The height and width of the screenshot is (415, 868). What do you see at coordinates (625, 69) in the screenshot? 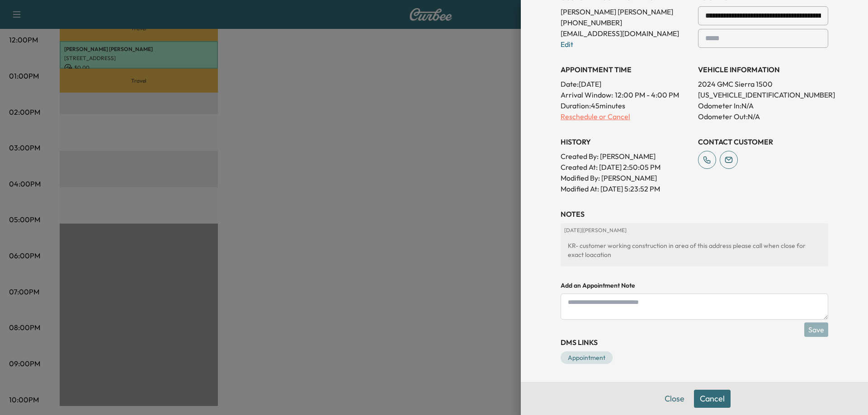
I see `h3: APPOINTMENT TIME` at bounding box center [625, 69].